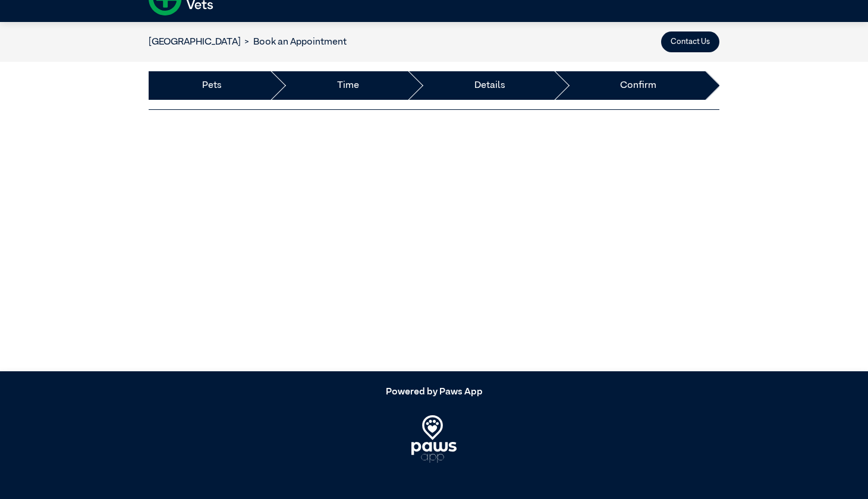  I want to click on a: Pets, so click(212, 85).